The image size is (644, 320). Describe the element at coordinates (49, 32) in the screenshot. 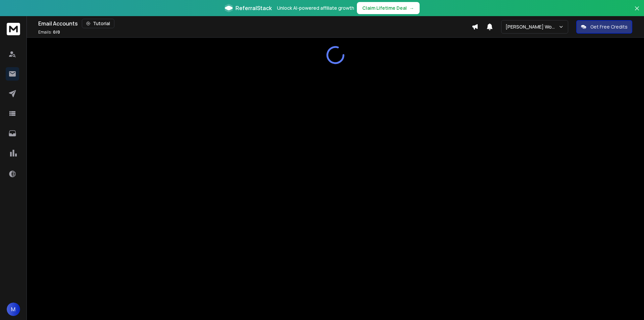

I see `p: Emails :` at that location.